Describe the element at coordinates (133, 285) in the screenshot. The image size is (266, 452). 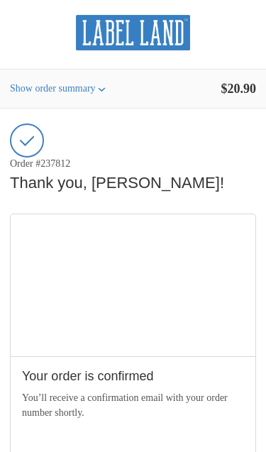
I see `div: Google map displaying pin point of shipping address: Wood Heights, Missouri` at that location.